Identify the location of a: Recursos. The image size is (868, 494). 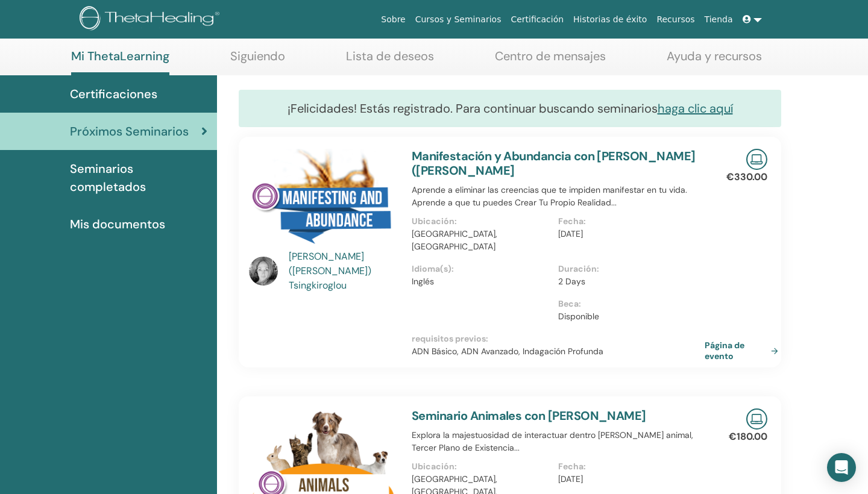
(675, 19).